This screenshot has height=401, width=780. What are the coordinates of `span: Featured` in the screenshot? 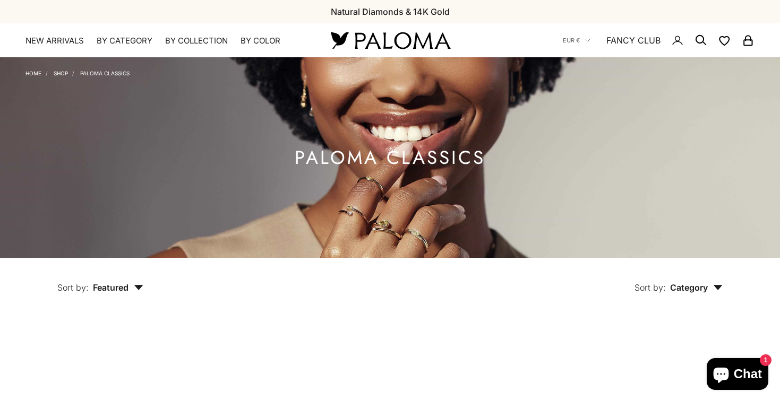 It's located at (118, 288).